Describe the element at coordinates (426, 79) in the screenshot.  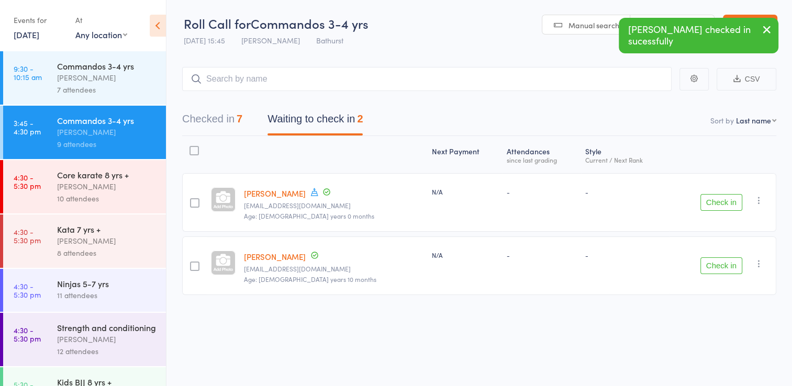
I see `input: Search by name` at that location.